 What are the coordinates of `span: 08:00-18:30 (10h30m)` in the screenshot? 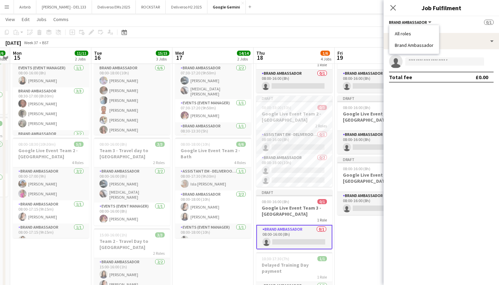 It's located at (37, 144).